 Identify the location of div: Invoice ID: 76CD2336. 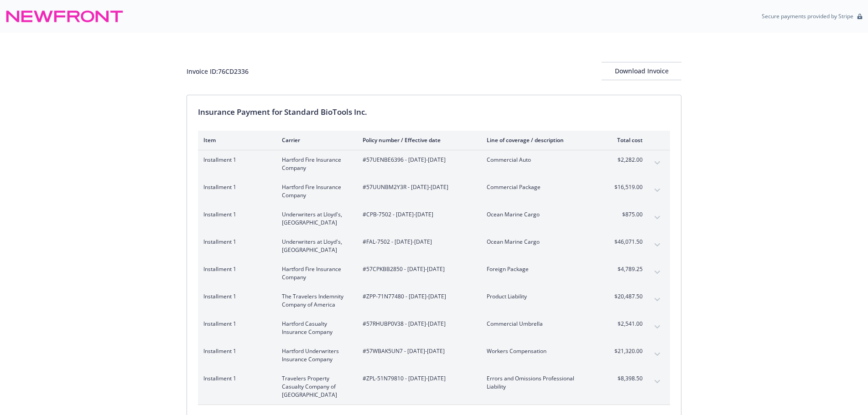
(217, 71).